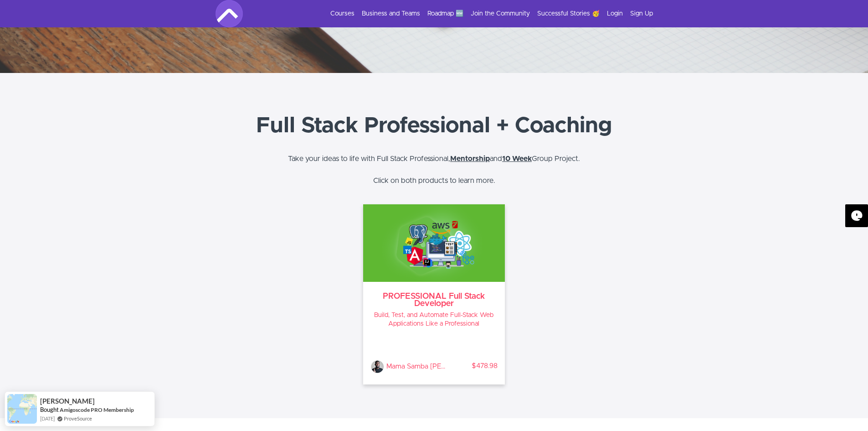  I want to click on a: ProveSource, so click(78, 417).